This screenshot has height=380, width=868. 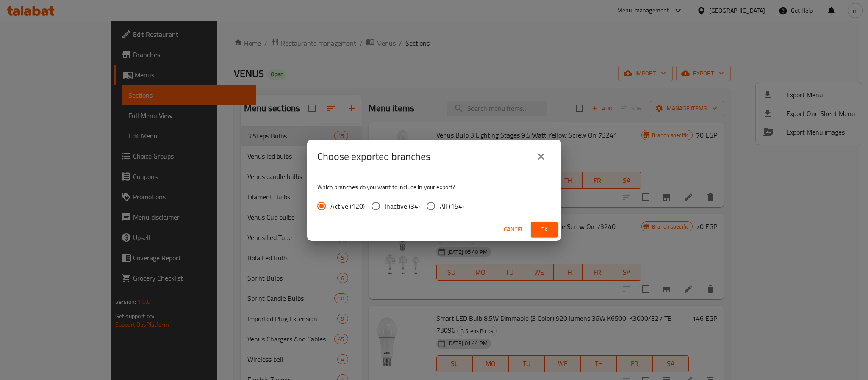 What do you see at coordinates (402, 206) in the screenshot?
I see `span: Inactive (34)` at bounding box center [402, 206].